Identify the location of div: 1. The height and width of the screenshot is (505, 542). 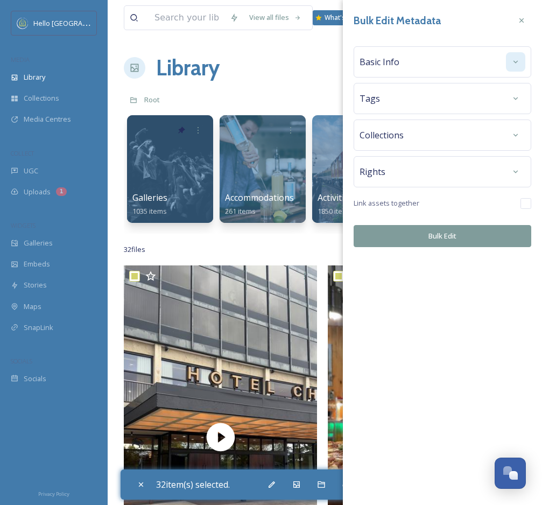
(61, 192).